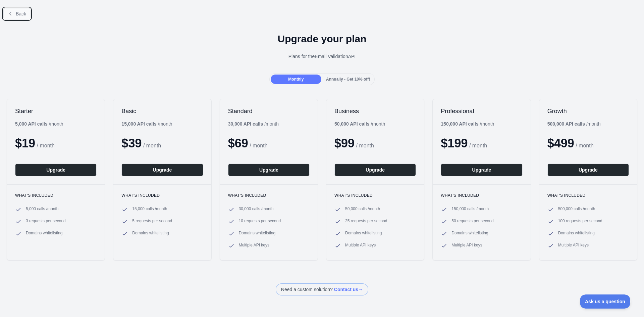 The width and height of the screenshot is (644, 322). I want to click on h2: Business, so click(375, 111).